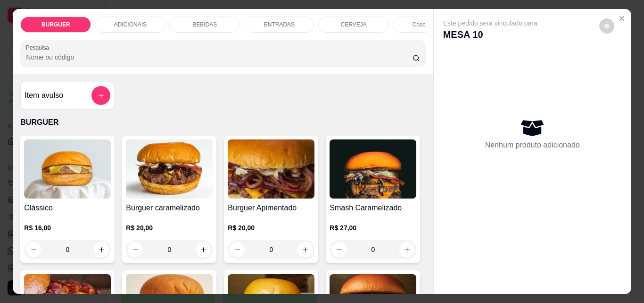 This screenshot has width=644, height=303. What do you see at coordinates (279, 25) in the screenshot?
I see `p: ENTRADAS` at bounding box center [279, 25].